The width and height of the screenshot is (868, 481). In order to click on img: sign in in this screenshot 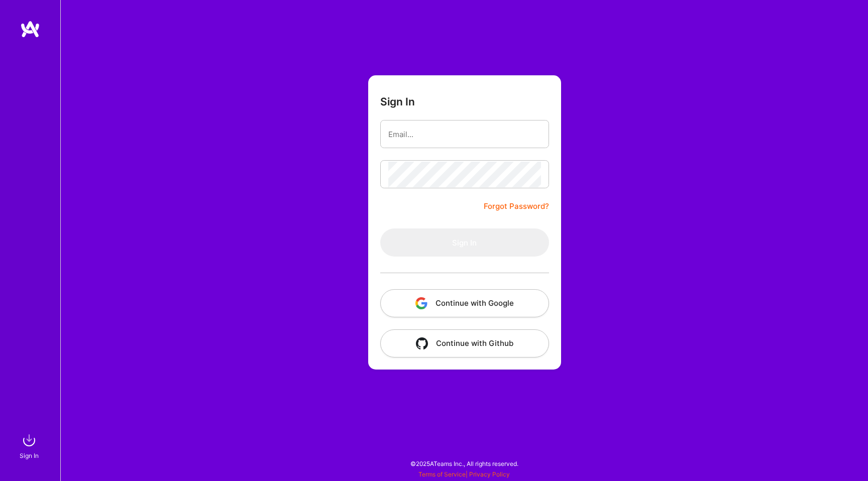, I will do `click(29, 440)`.